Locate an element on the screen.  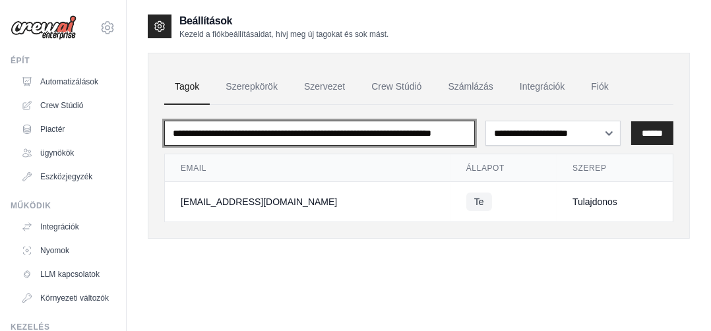
font: Szerepkörök is located at coordinates (251, 86).